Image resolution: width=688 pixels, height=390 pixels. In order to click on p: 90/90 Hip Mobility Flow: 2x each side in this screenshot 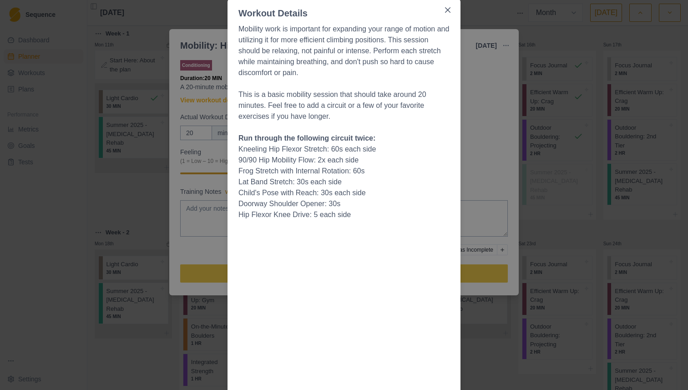, I will do `click(344, 160)`.